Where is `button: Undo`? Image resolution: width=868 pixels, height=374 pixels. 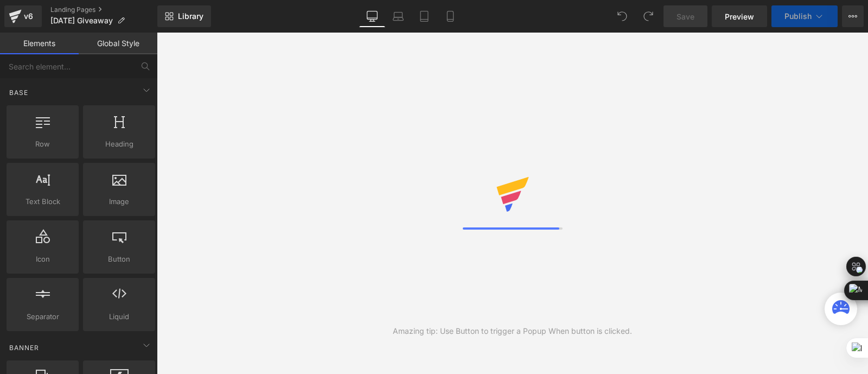
button: Undo is located at coordinates (622, 16).